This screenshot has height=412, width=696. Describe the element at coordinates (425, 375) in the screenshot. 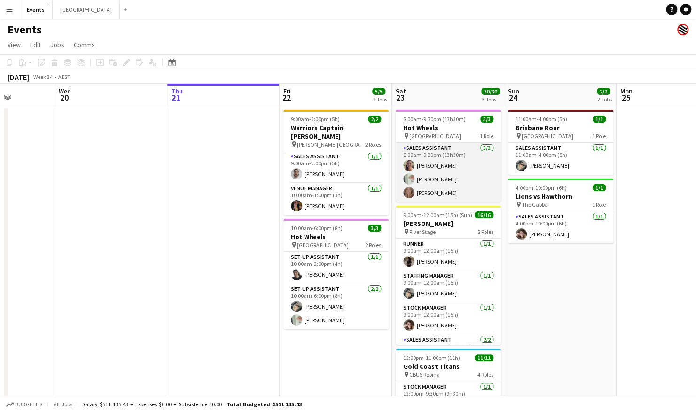

I see `span: CBUS Robina` at that location.